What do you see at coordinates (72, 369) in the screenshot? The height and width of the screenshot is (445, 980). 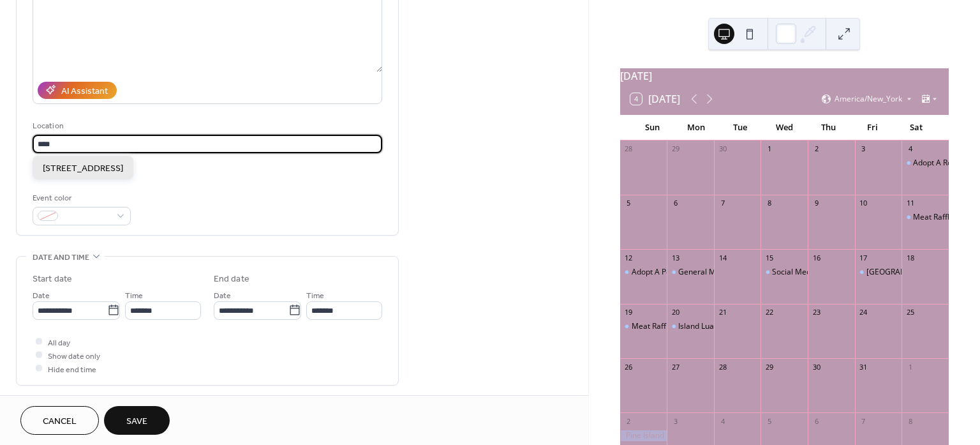 I see `span: Hide end time` at bounding box center [72, 369].